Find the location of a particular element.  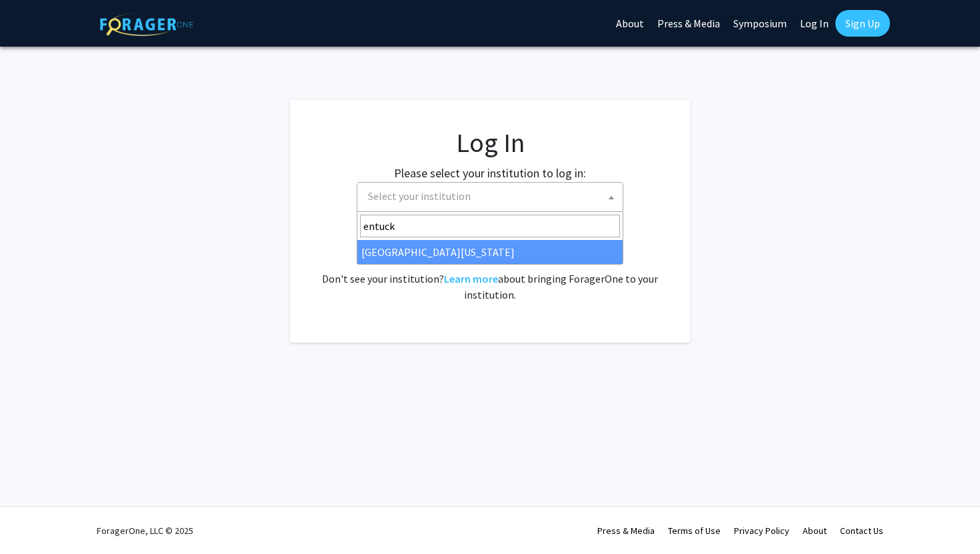

label: Please select your institution to log in: is located at coordinates (490, 173).